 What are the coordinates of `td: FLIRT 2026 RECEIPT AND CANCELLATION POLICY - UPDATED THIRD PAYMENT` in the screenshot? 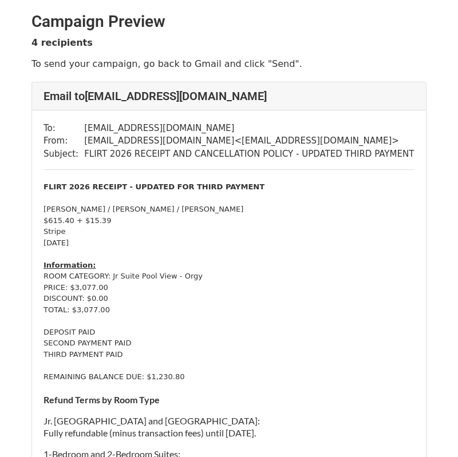 It's located at (249, 154).